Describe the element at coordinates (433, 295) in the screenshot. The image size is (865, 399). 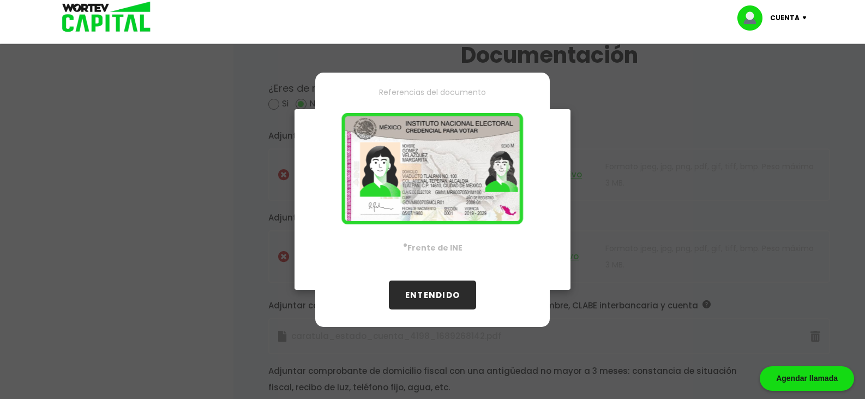
I see `button: ENTENDIDO` at that location.